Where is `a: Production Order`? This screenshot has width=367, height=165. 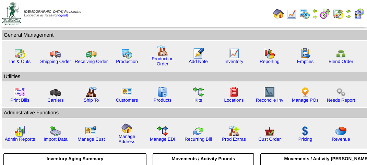
a: Production Order is located at coordinates (162, 61).